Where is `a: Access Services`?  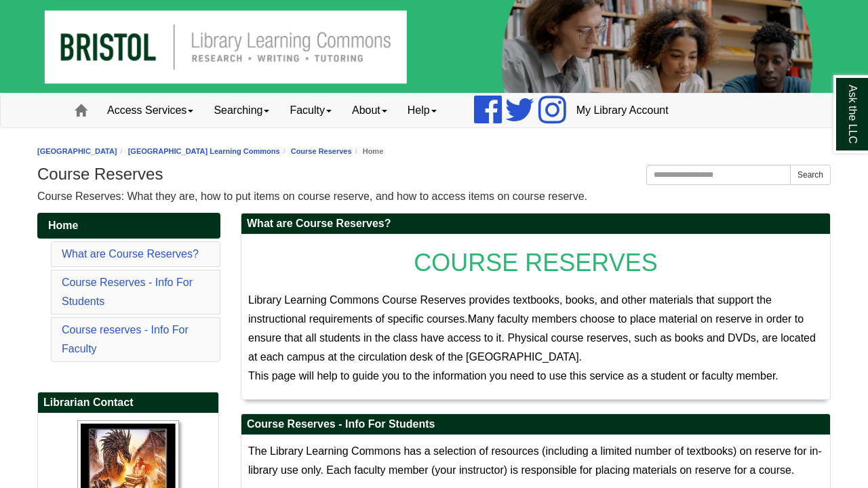 a: Access Services is located at coordinates (150, 110).